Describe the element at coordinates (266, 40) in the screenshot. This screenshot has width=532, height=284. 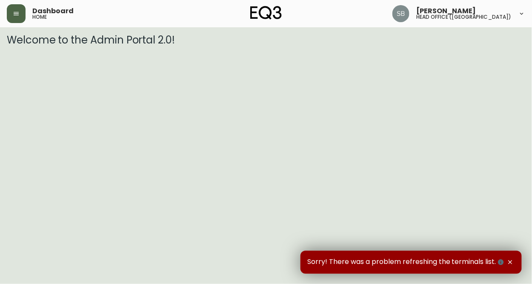
I see `h3: Welcome to the Admin Portal 2.0!` at that location.